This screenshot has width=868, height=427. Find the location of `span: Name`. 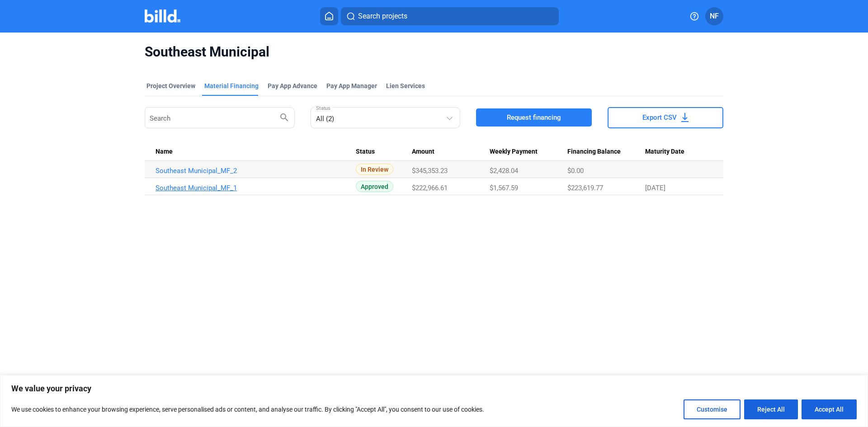

span: Name is located at coordinates (164, 152).